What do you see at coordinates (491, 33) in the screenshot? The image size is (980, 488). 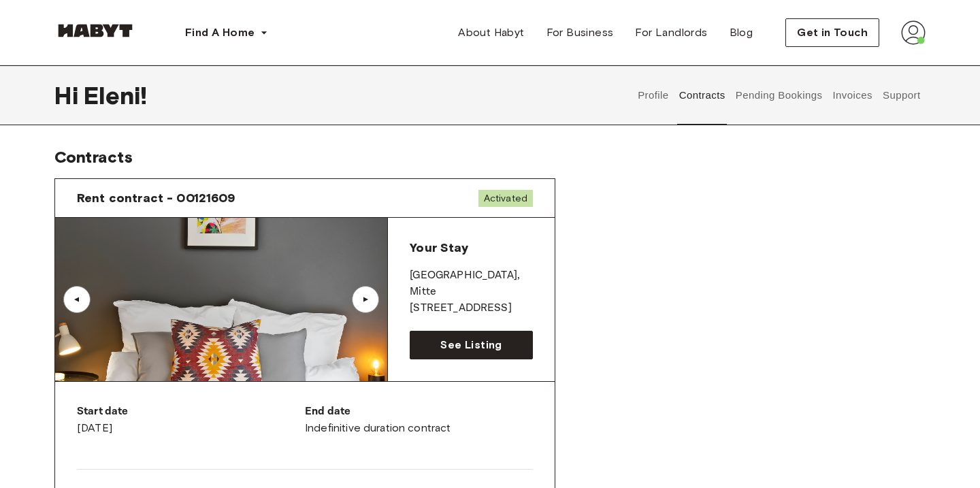 I see `a: About Habyt` at bounding box center [491, 33].